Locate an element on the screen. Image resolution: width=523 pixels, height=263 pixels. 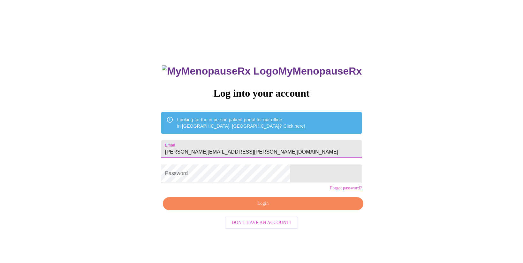
span: Don't have an account? is located at coordinates (262, 222).